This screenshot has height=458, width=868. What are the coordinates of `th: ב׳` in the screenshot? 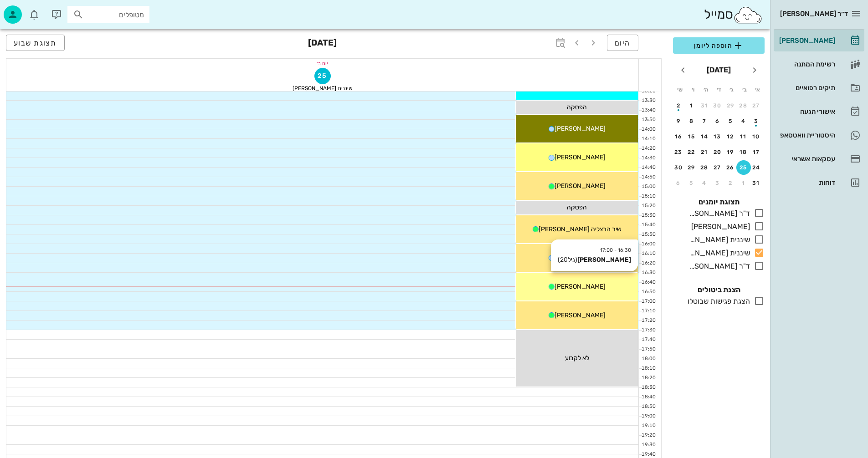 It's located at (745, 89).